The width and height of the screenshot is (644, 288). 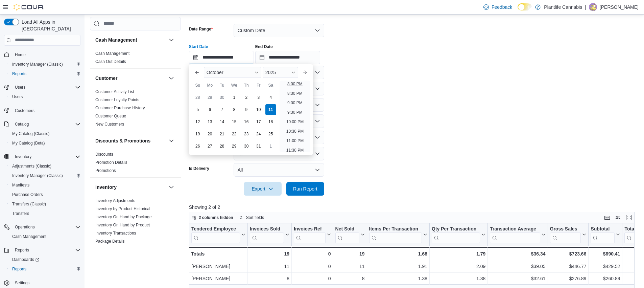 I want to click on span: Inventory On Hand by Product, so click(x=122, y=225).